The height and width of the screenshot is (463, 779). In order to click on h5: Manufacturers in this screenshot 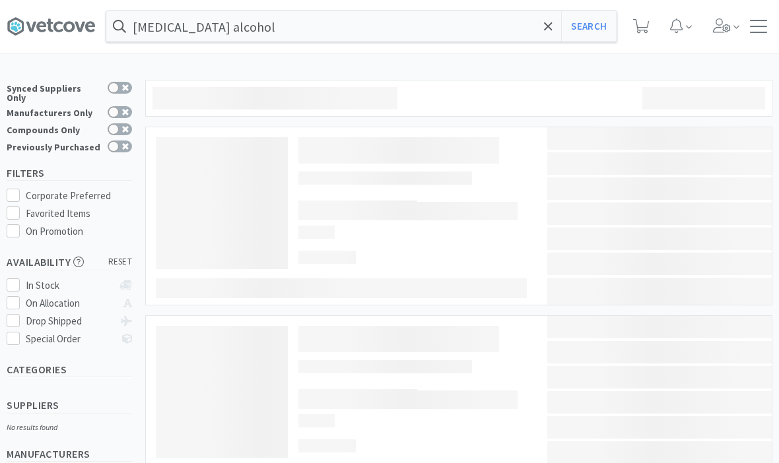, I will do `click(69, 454)`.